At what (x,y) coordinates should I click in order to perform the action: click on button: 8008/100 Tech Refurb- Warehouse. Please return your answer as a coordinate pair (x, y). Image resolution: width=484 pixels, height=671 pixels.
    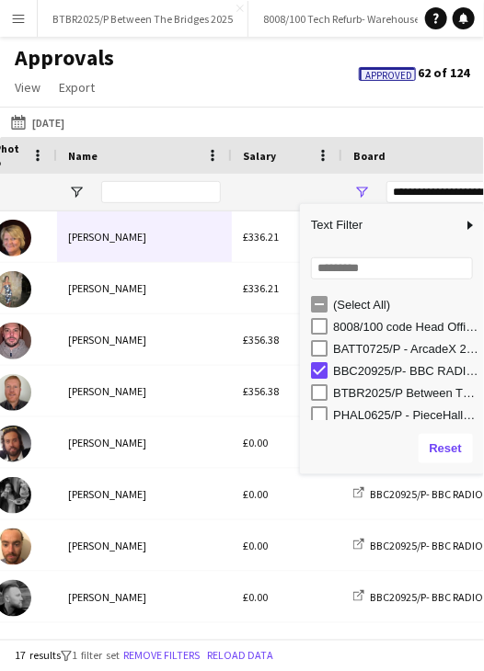
    Looking at the image, I should click on (341, 18).